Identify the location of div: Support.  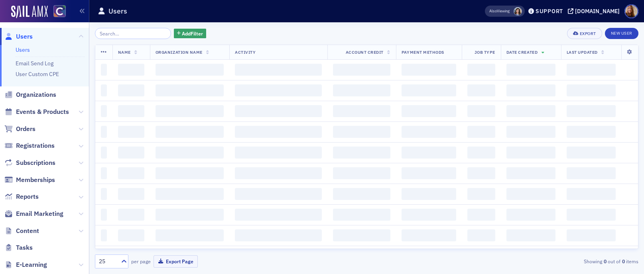
(549, 11).